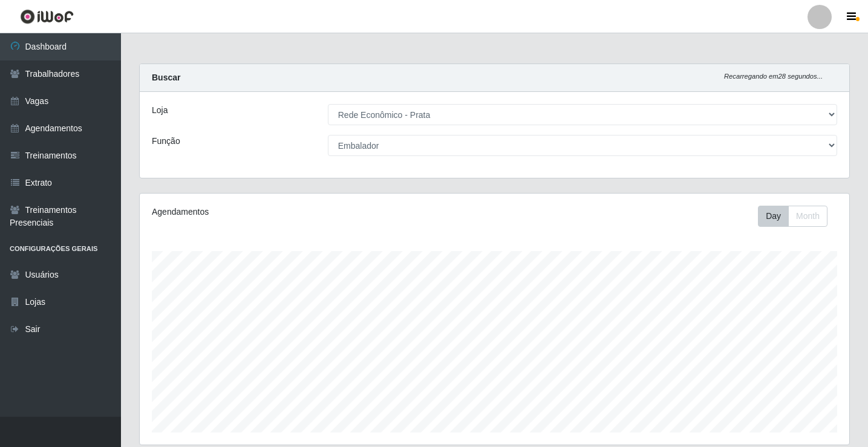  Describe the element at coordinates (807, 216) in the screenshot. I see `button: Month` at that location.